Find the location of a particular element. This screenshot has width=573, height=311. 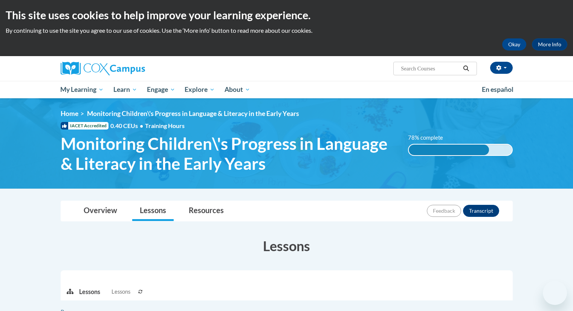

a: Explore is located at coordinates (200, 90).